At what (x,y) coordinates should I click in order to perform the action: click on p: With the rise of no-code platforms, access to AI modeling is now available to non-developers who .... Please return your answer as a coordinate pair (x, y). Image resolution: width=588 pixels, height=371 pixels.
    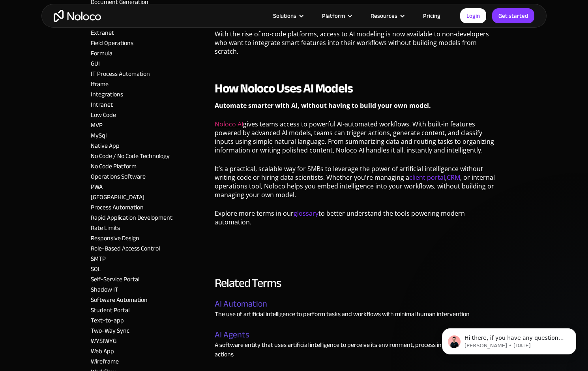
    Looking at the image, I should click on (356, 45).